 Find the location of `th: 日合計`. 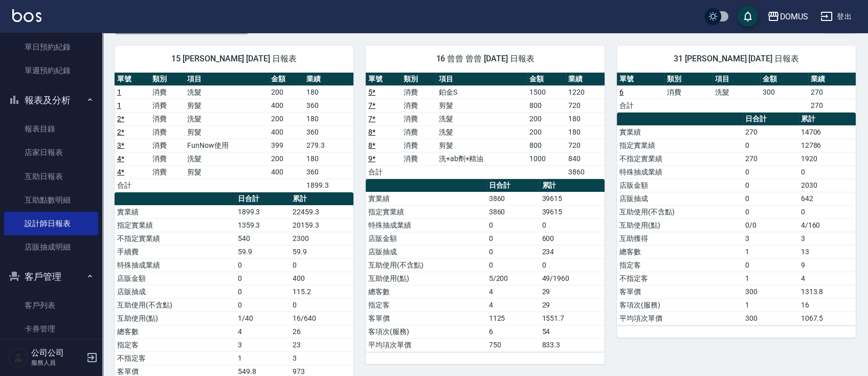

th: 日合計 is located at coordinates (513, 186).